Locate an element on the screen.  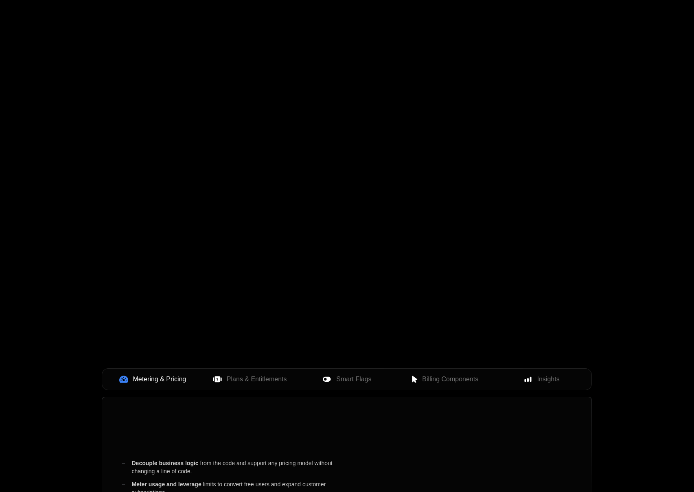
button: Insights is located at coordinates (541, 379).